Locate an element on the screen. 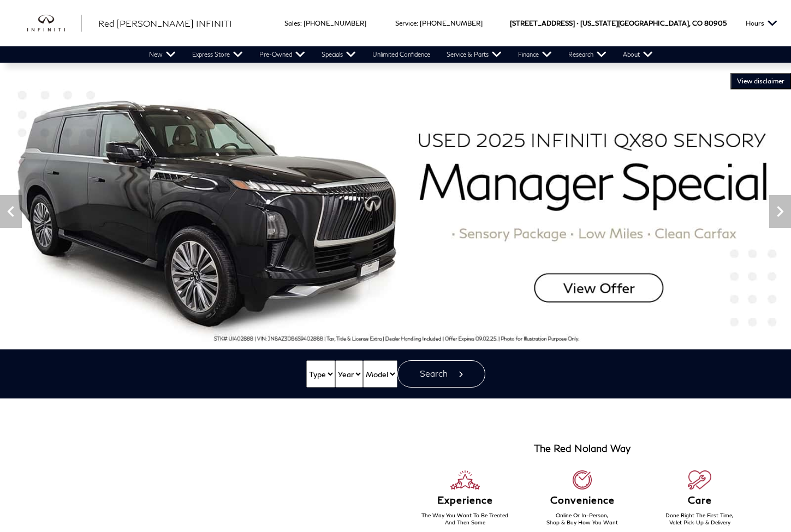  a: Unlimited Confidence is located at coordinates (401, 54).